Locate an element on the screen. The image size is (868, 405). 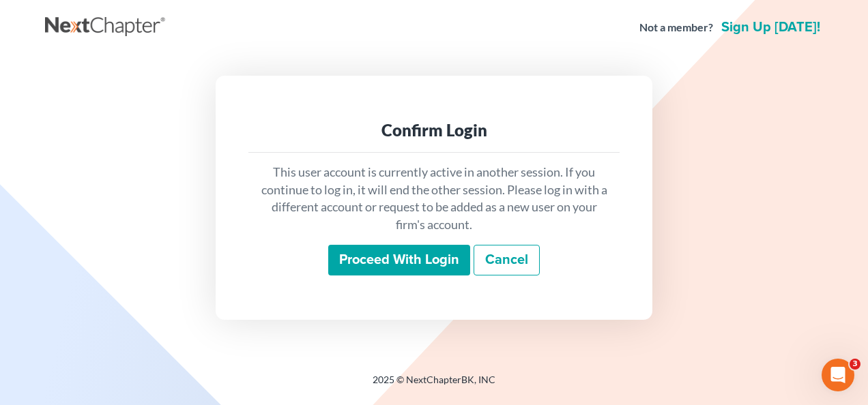
input: Proceed with login is located at coordinates (399, 260).